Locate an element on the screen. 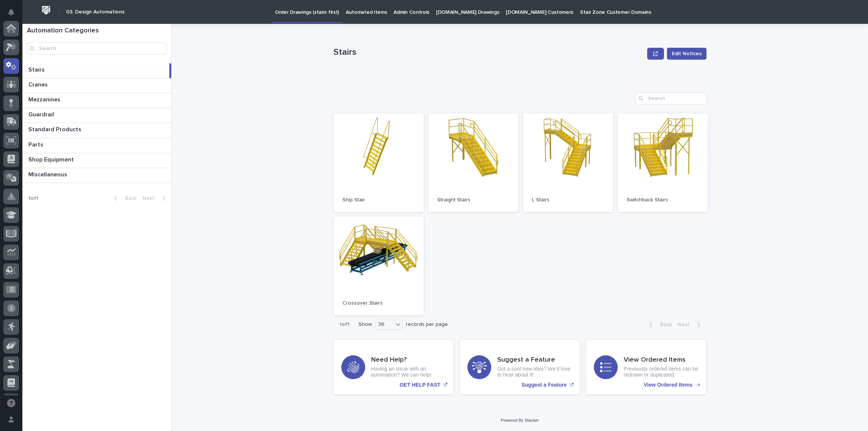 The width and height of the screenshot is (868, 431). p: Ship Stair is located at coordinates (378, 200).